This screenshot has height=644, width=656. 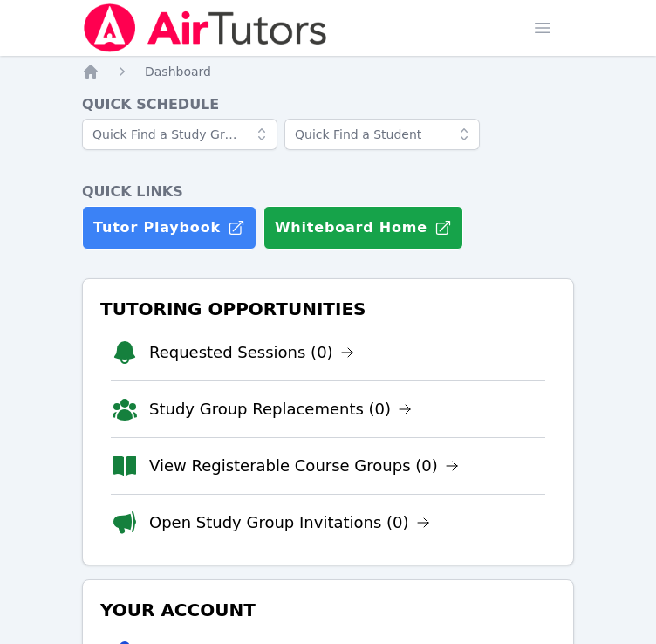 I want to click on span: Dashboard, so click(x=178, y=72).